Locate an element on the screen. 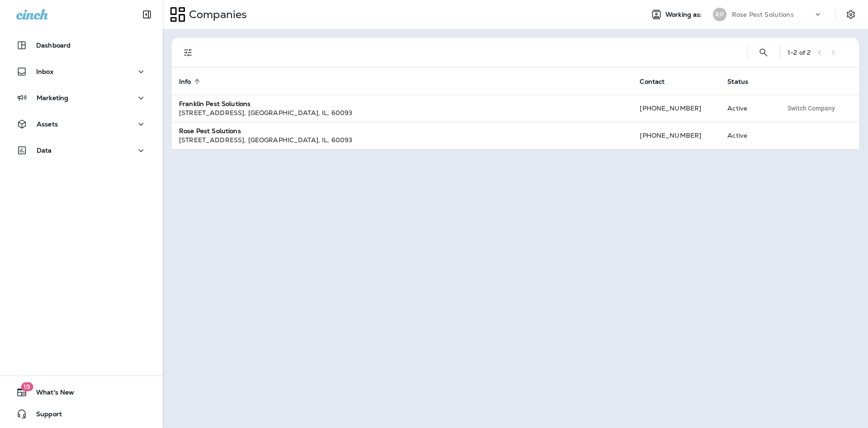 The image size is (868, 428). button: Search Companies is located at coordinates (764, 53).